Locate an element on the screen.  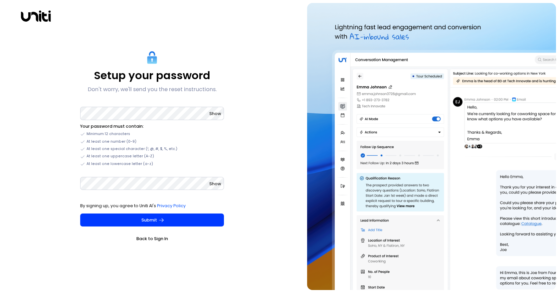
p: Setup your password is located at coordinates (152, 75).